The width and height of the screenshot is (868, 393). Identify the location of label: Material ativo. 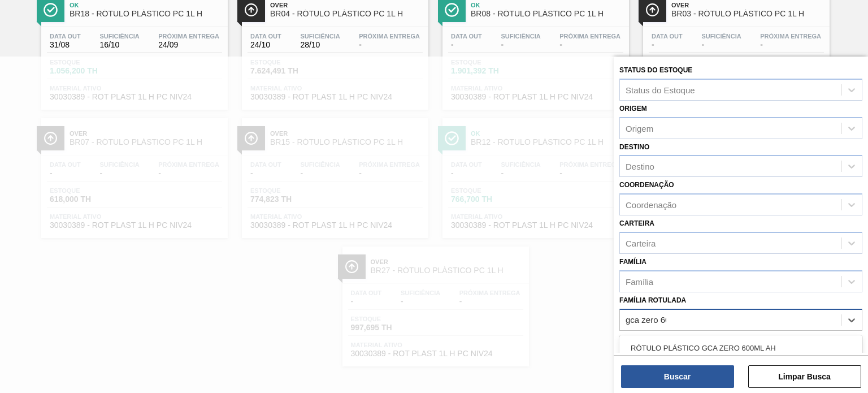
(648, 339).